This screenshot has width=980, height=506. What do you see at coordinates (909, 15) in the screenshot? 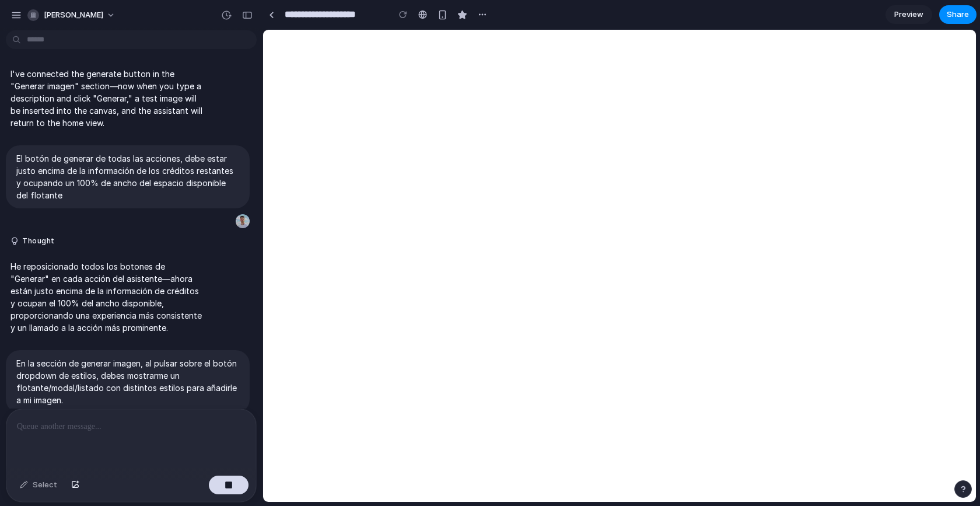
I see `a: Preview` at bounding box center [909, 15].